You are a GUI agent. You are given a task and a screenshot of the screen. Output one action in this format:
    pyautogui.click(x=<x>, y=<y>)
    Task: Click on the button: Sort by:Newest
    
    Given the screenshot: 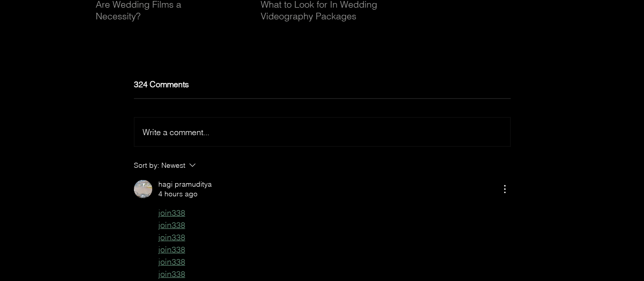 What is the action you would take?
    pyautogui.click(x=205, y=165)
    